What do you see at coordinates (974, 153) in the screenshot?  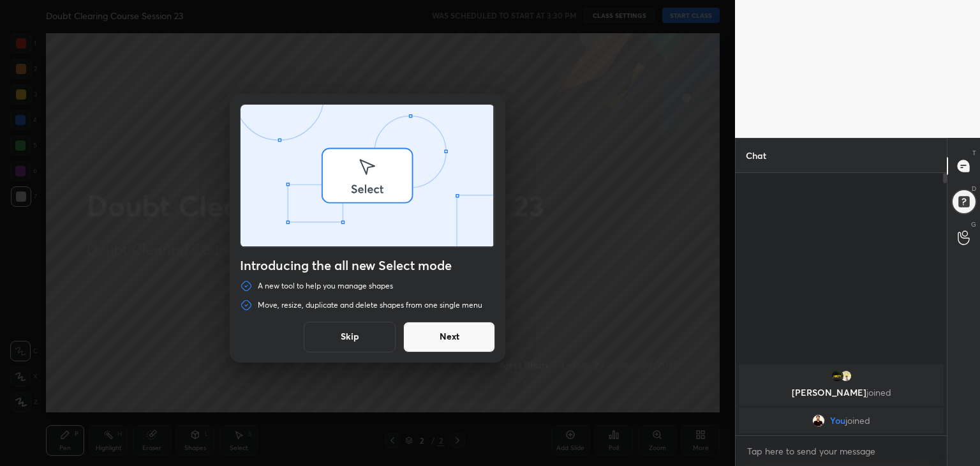 I see `p: T` at bounding box center [974, 153].